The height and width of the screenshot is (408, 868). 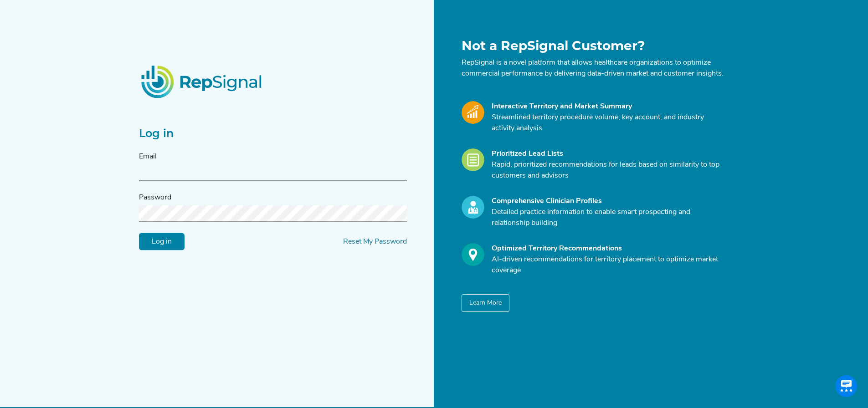 What do you see at coordinates (608, 265) in the screenshot?
I see `p: AI-driven recommendations for territory placement to optimize market coverage` at bounding box center [608, 265].